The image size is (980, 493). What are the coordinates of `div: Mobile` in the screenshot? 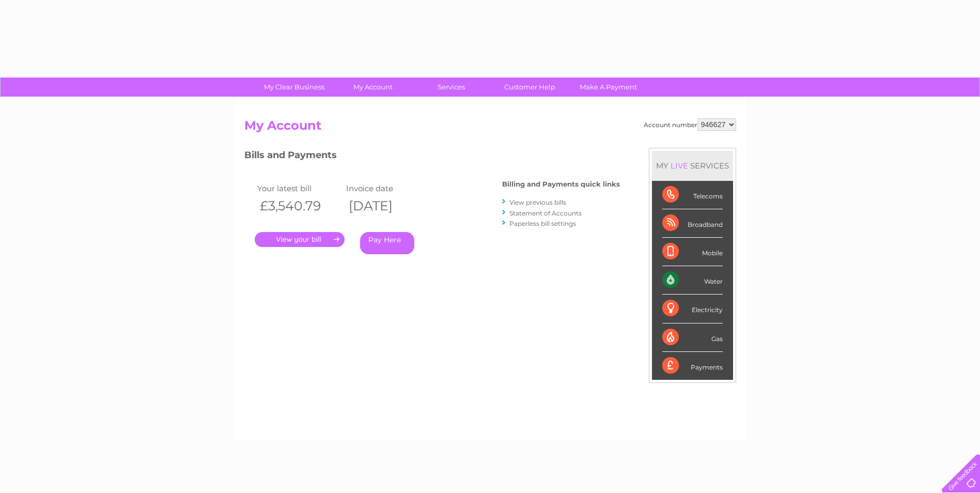 It's located at (692, 252).